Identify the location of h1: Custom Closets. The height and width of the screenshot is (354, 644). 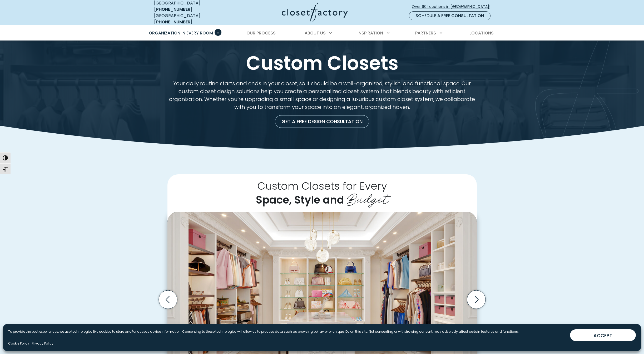
(322, 63).